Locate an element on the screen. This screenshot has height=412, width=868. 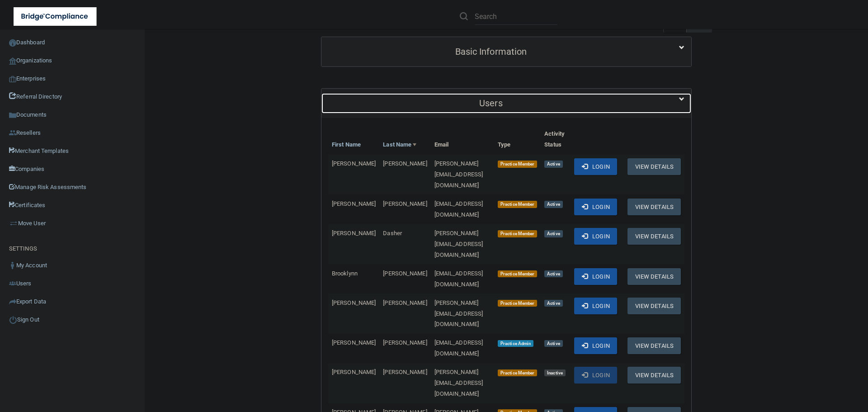
img: enterprise.0d942306.png is located at coordinates (13, 79).